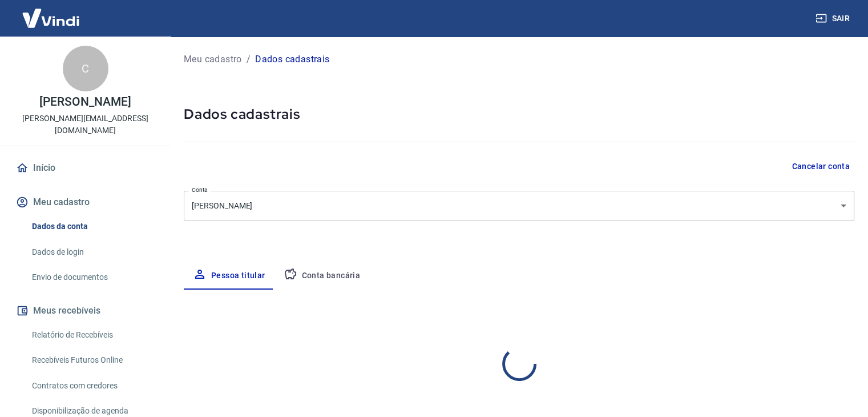 Image resolution: width=868 pixels, height=417 pixels. Describe the element at coordinates (92, 226) in the screenshot. I see `a: Dados da conta` at that location.